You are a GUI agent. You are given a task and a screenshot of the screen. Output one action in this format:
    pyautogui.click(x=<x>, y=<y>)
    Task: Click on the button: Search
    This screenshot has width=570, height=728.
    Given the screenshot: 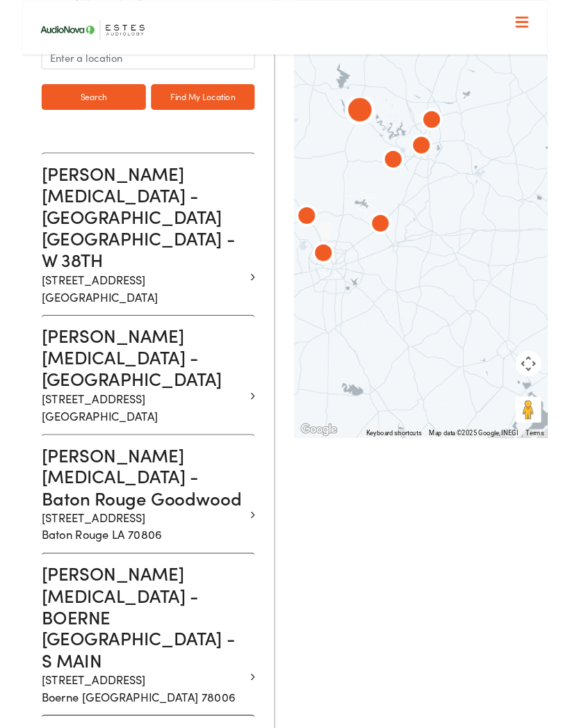 What is the action you would take?
    pyautogui.click(x=77, y=105)
    